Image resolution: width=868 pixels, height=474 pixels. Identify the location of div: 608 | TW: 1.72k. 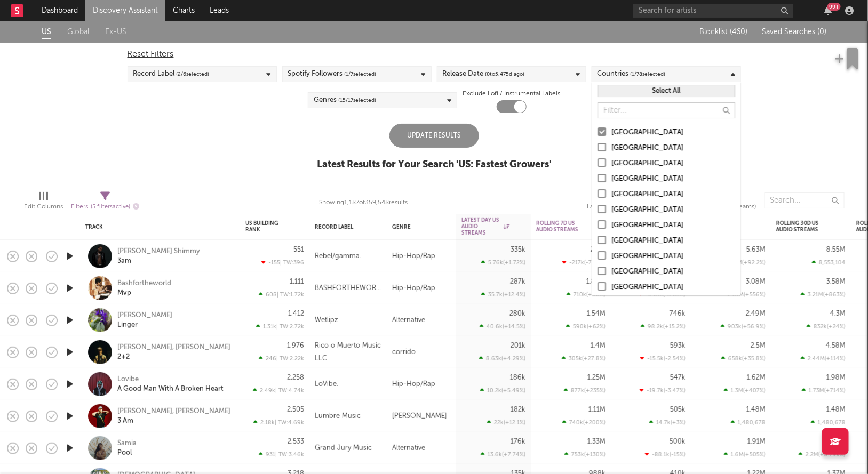
(275, 294).